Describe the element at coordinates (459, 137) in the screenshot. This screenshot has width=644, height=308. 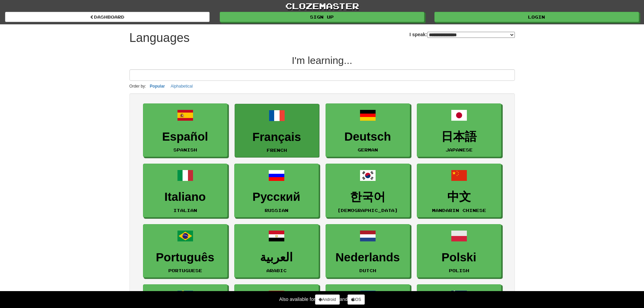
I see `h3: 日本語` at that location.